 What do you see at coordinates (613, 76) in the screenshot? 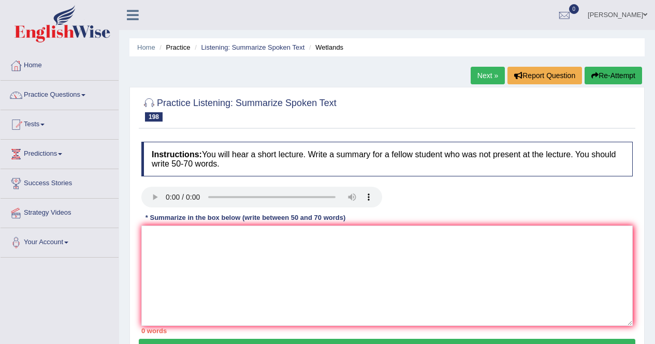
I see `button: Re-Attempt` at bounding box center [613, 76].